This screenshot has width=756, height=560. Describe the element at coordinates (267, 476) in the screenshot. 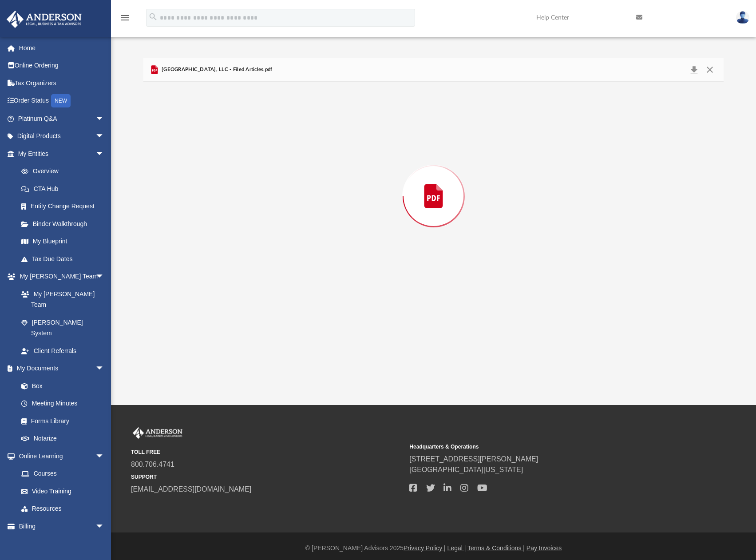

I see `small: SUPPORT` at that location.